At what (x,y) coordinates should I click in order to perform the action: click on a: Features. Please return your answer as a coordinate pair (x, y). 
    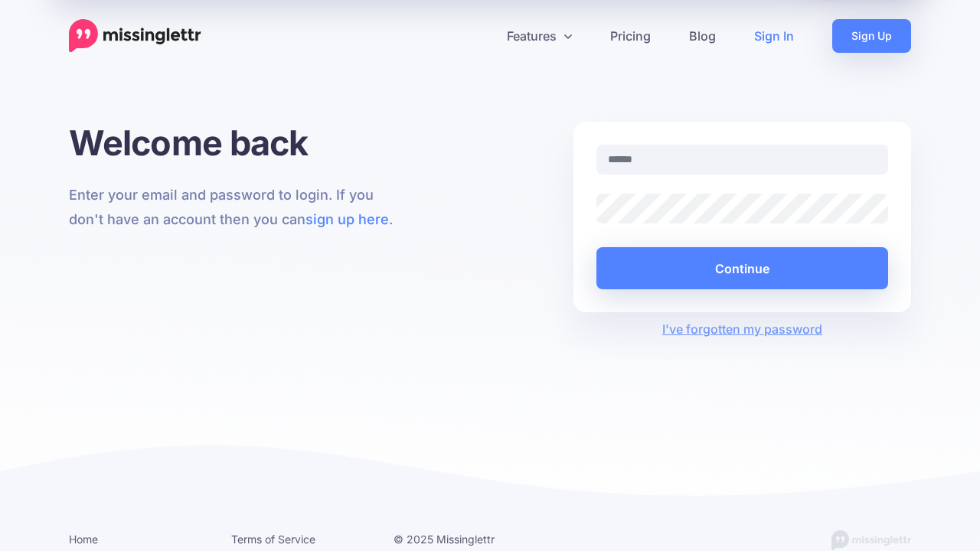
    Looking at the image, I should click on (539, 36).